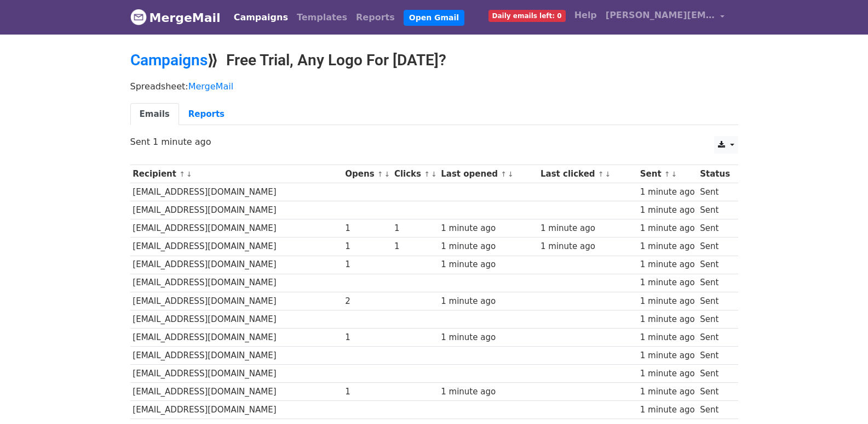 The height and width of the screenshot is (424, 868). Describe the element at coordinates (236, 174) in the screenshot. I see `th: Recipient` at that location.